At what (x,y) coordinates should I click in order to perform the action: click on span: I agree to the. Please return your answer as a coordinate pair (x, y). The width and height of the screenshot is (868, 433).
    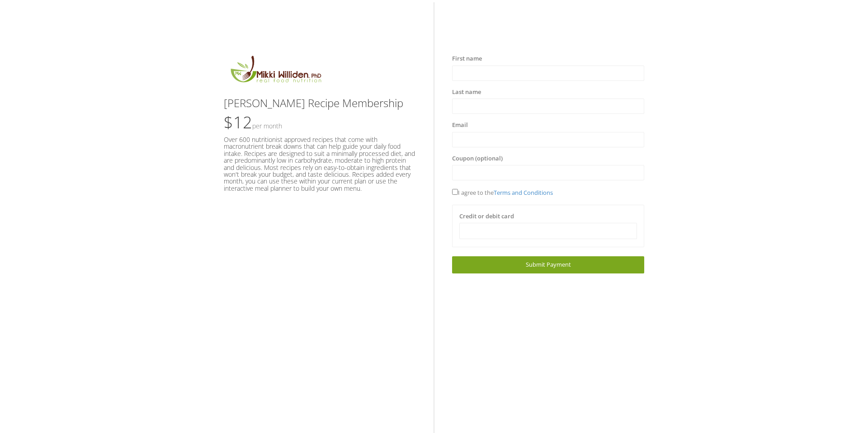
    Looking at the image, I should click on (502, 192).